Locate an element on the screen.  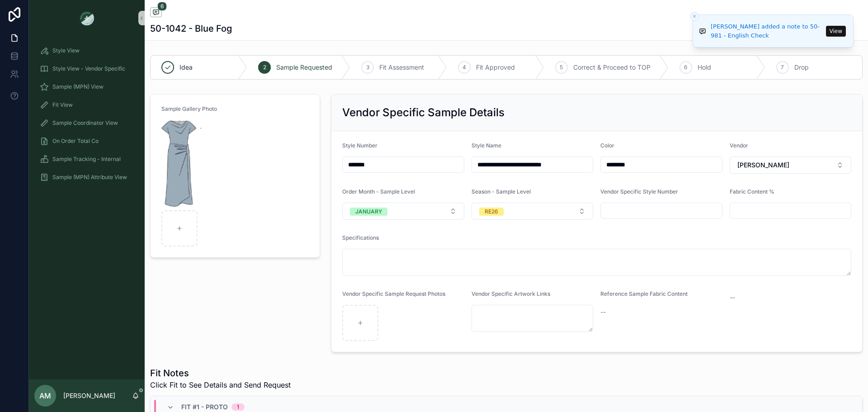
span: Fit View is located at coordinates (62, 104).